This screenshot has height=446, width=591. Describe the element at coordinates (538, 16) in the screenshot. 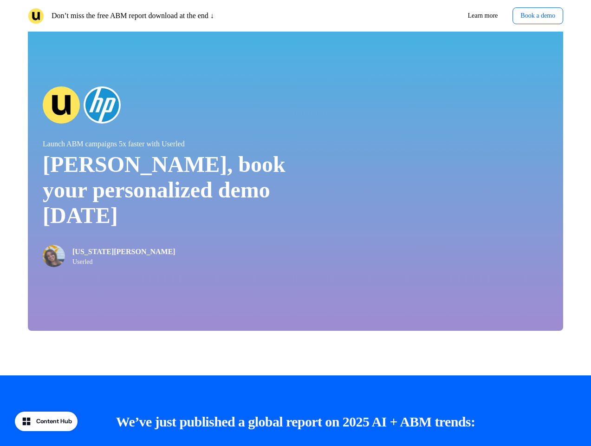

I see `button: Book a demo` at that location.